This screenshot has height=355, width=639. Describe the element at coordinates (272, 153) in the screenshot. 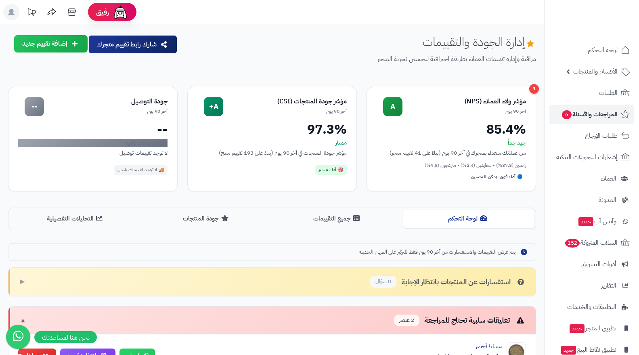

I see `div: مؤشر جودة المنتجات في آخر 90 يوم (بناءً على 193 تقييم منتج)` at that location.